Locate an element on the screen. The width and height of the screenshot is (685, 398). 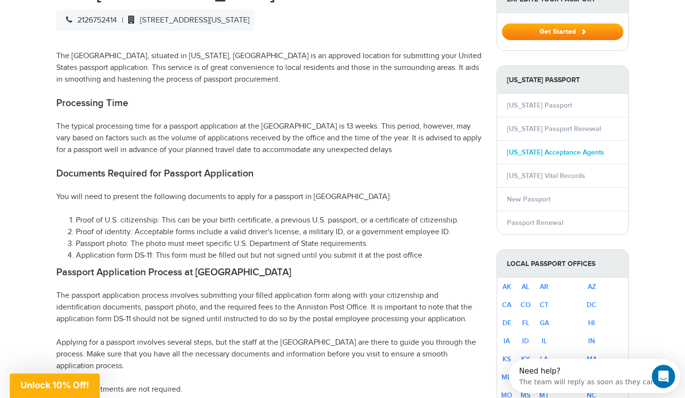
div: Need help? is located at coordinates (78, 12).